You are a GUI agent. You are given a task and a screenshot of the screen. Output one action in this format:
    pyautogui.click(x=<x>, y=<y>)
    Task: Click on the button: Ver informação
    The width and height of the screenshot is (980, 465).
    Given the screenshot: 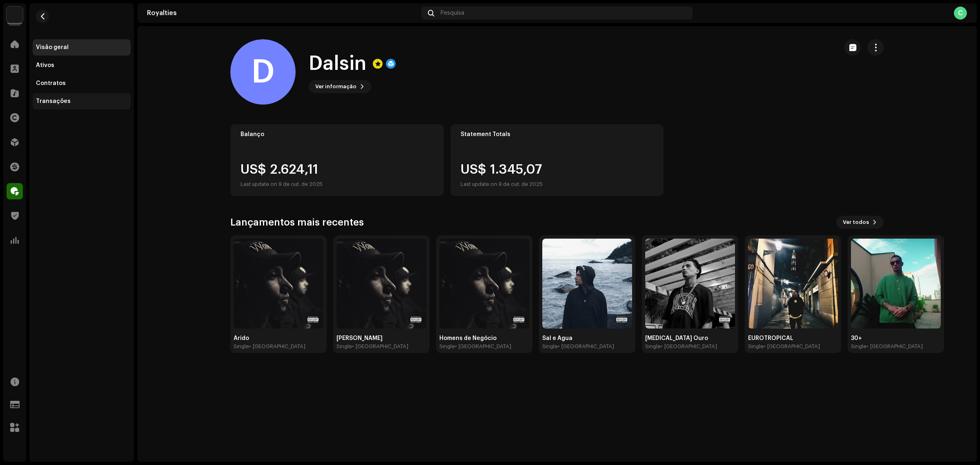 What is the action you would take?
    pyautogui.click(x=340, y=87)
    